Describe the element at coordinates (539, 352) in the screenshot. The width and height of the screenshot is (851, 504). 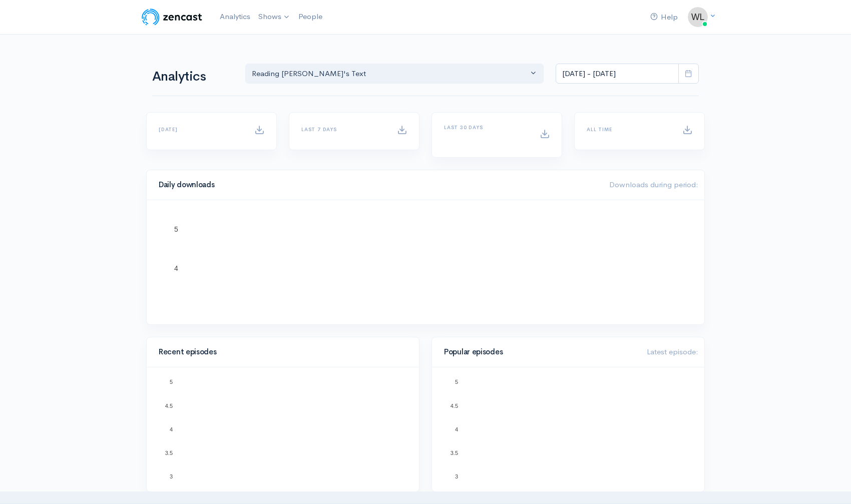
I see `h4: Popular episodes` at that location.